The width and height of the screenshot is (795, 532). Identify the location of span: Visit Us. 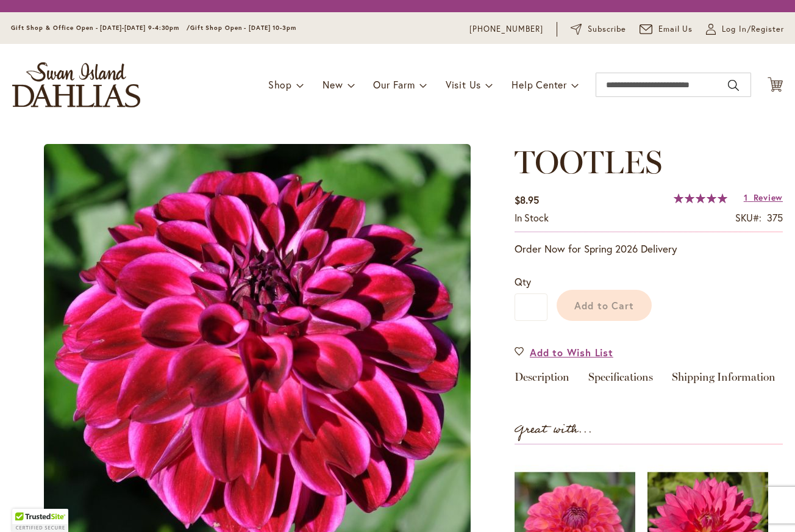
(463, 84).